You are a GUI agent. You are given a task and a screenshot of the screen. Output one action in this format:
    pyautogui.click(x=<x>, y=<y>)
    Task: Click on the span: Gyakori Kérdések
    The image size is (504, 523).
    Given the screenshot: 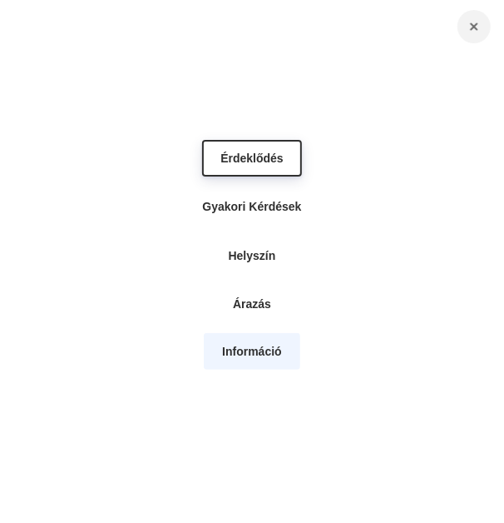 What is the action you would take?
    pyautogui.click(x=251, y=206)
    